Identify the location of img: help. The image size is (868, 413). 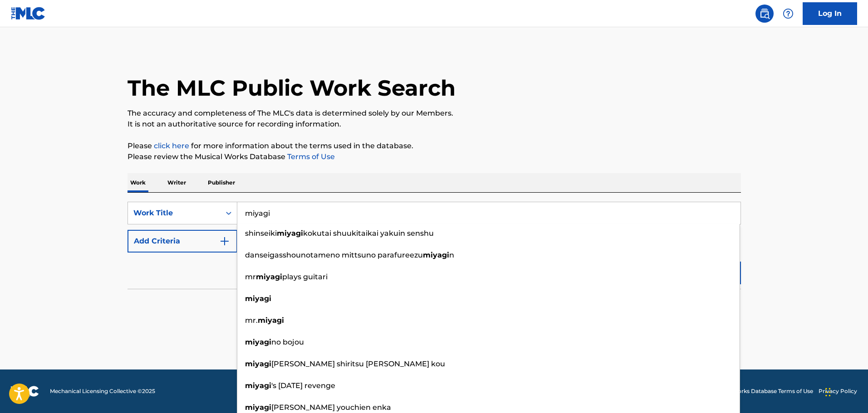
(788, 14).